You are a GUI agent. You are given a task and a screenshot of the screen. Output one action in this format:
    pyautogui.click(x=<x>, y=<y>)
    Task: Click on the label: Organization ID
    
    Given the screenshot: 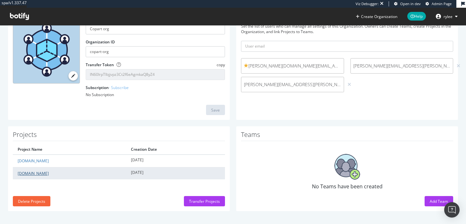 What is the action you would take?
    pyautogui.click(x=100, y=42)
    